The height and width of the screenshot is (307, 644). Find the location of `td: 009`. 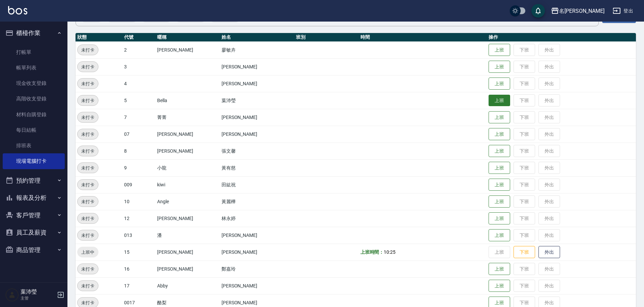

td: 009 is located at coordinates (139, 185).